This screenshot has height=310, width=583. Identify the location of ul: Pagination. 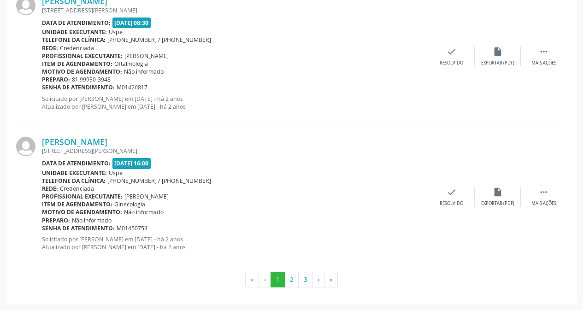
(291, 280).